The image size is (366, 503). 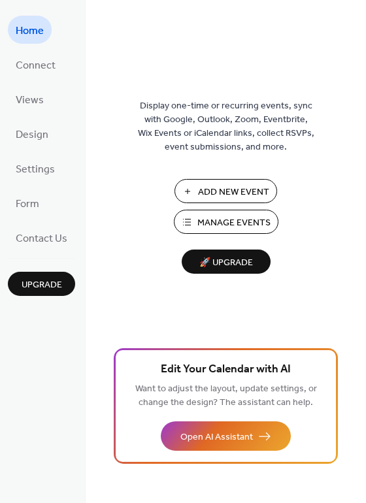 I want to click on button: Add New Event, so click(x=225, y=191).